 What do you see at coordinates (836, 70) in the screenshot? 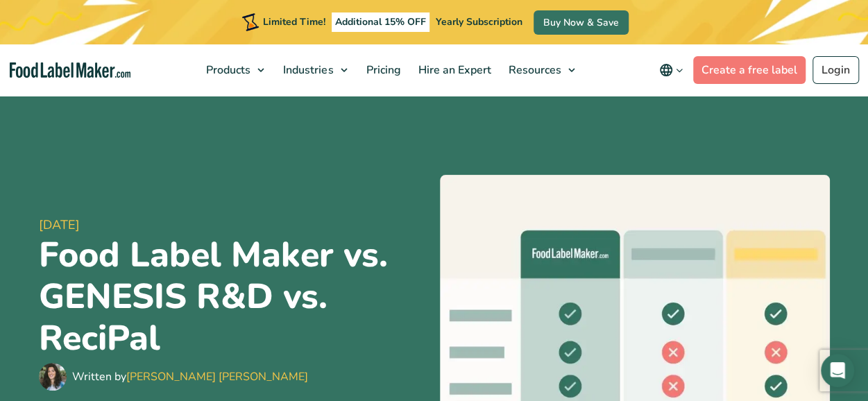
I see `a: Login` at bounding box center [836, 70].